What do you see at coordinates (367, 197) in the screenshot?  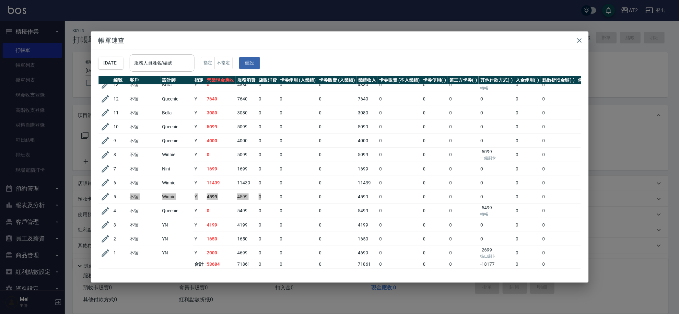 I see `td: 4599` at bounding box center [367, 197].